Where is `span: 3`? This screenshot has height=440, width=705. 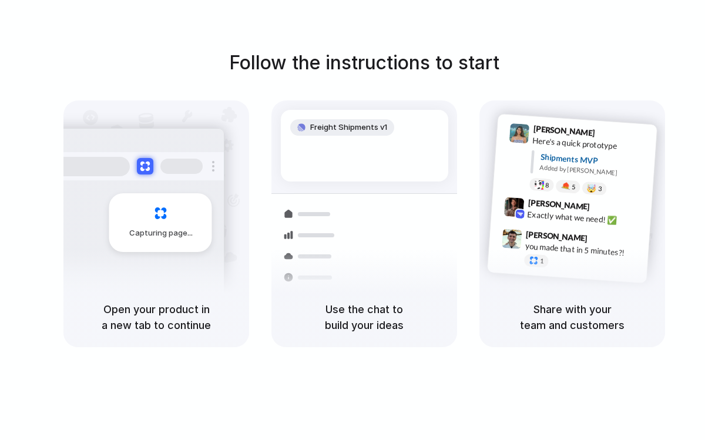
span: 3 is located at coordinates (600, 188).